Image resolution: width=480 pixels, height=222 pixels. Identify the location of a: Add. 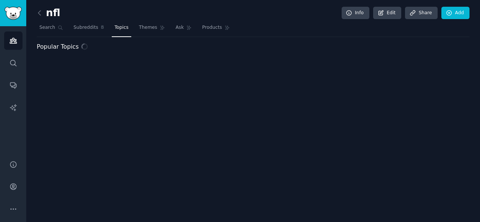
(455, 13).